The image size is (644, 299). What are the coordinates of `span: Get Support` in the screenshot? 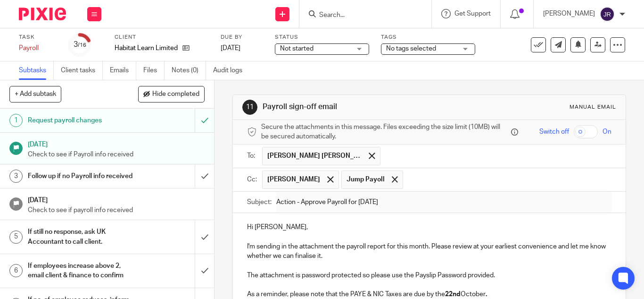 It's located at (472, 13).